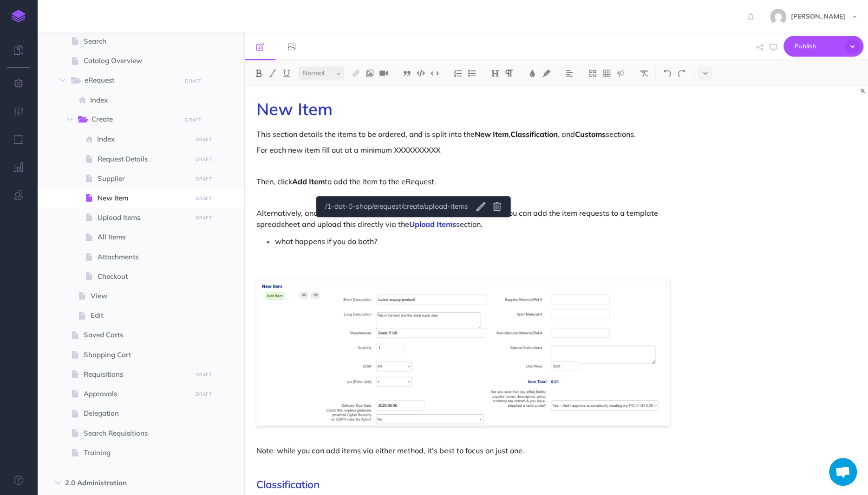 Image resolution: width=868 pixels, height=495 pixels. I want to click on span: Delegation, so click(136, 413).